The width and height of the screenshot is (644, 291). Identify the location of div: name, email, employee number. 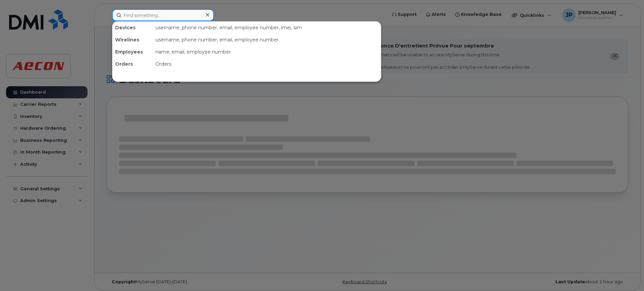
(267, 52).